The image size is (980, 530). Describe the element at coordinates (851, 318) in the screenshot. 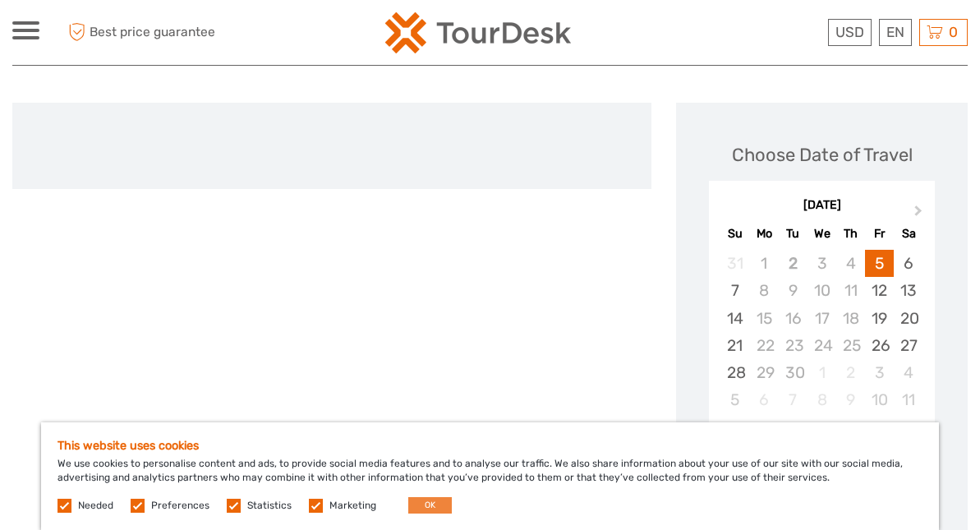

I see `div: Not available Thursday, September 18th, 2025` at that location.